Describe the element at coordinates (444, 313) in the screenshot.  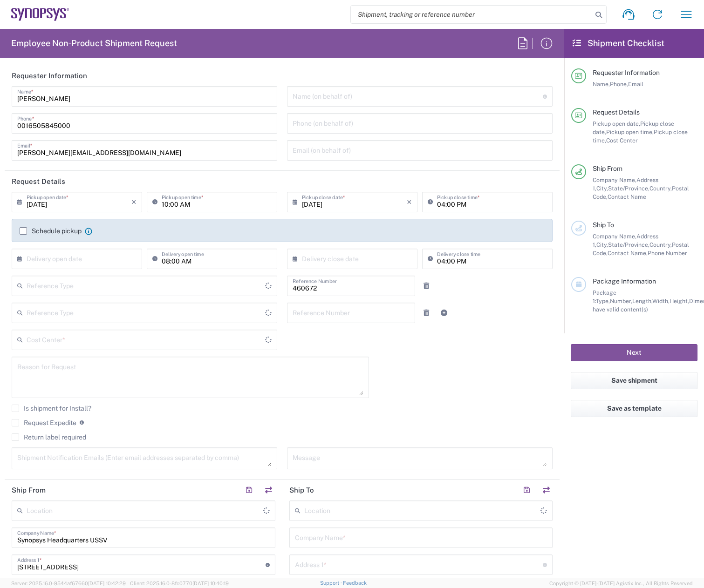
I see `a: Add Reference` at that location.